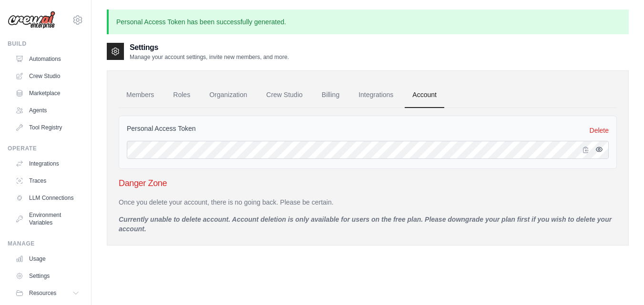 This screenshot has width=644, height=305. I want to click on a: Agents, so click(47, 111).